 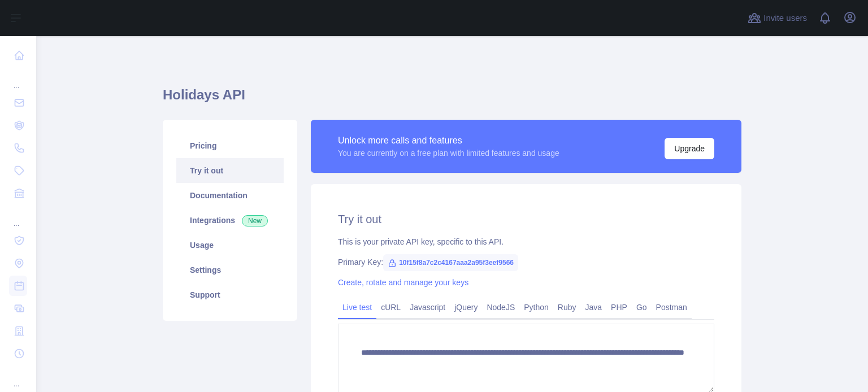 I want to click on div: This is your private API key, specific to this API., so click(x=526, y=242).